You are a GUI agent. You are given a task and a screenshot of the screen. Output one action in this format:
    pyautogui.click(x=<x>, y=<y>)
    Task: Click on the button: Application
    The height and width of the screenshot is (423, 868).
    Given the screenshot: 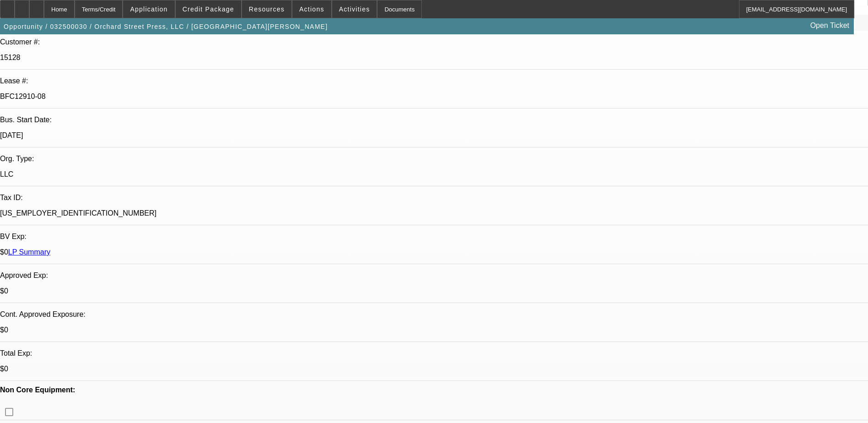 What is the action you would take?
    pyautogui.click(x=149, y=9)
    